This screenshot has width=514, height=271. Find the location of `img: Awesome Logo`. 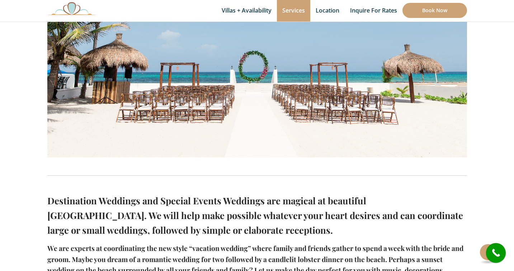

img: Awesome Logo is located at coordinates (72, 8).